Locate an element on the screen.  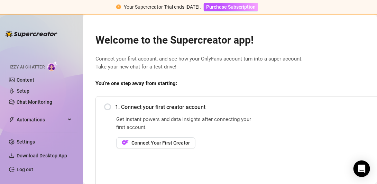
a: Setup is located at coordinates (23, 91).